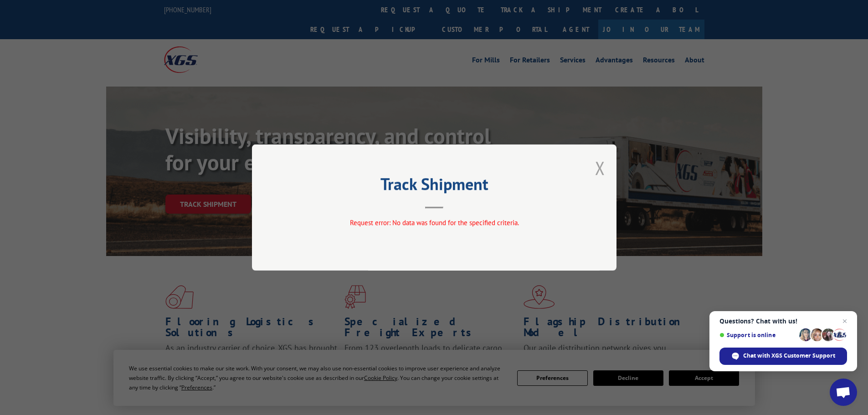 The image size is (868, 415). What do you see at coordinates (434, 186) in the screenshot?
I see `h2: Track Shipment` at bounding box center [434, 186].